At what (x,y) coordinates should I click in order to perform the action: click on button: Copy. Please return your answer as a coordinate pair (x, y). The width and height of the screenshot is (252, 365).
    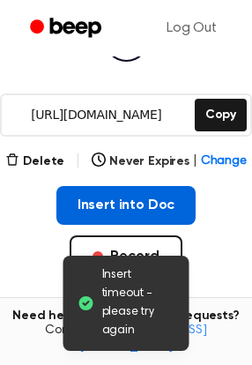
    Looking at the image, I should click on (221, 115).